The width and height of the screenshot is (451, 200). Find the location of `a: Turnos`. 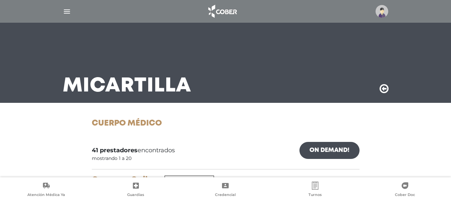

a: Turnos is located at coordinates (315, 190).